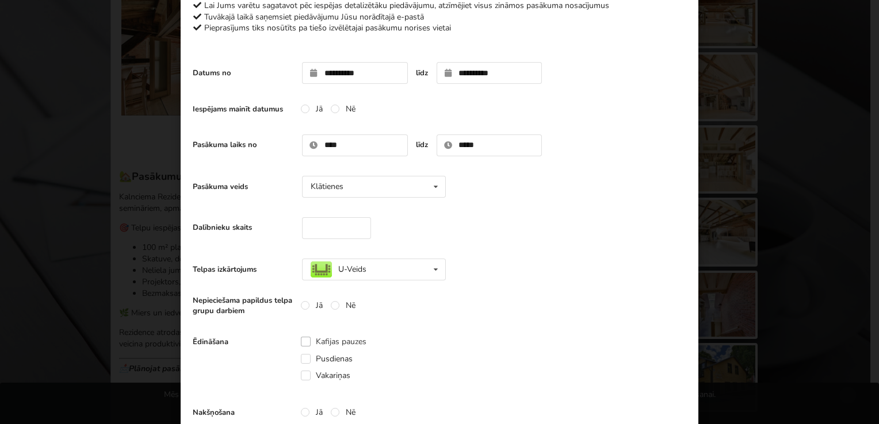 The image size is (879, 424). Describe the element at coordinates (243, 270) in the screenshot. I see `label: Telpas izkārtojums` at that location.